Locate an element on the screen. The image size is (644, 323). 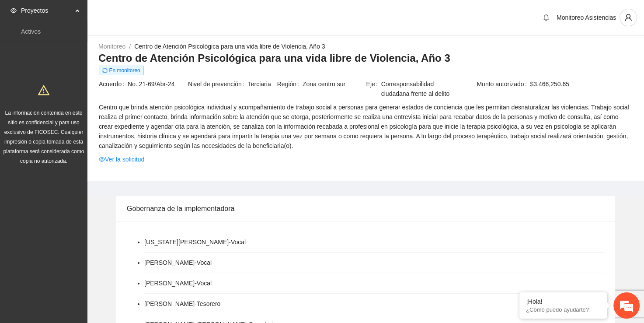
span: Región is located at coordinates (290, 84).